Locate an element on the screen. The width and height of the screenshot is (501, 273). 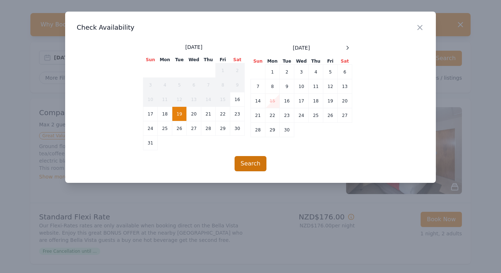
button: Search is located at coordinates (250, 163).